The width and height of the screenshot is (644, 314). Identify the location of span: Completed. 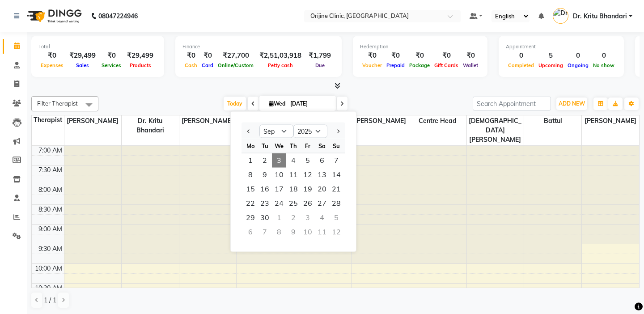
(521, 65).